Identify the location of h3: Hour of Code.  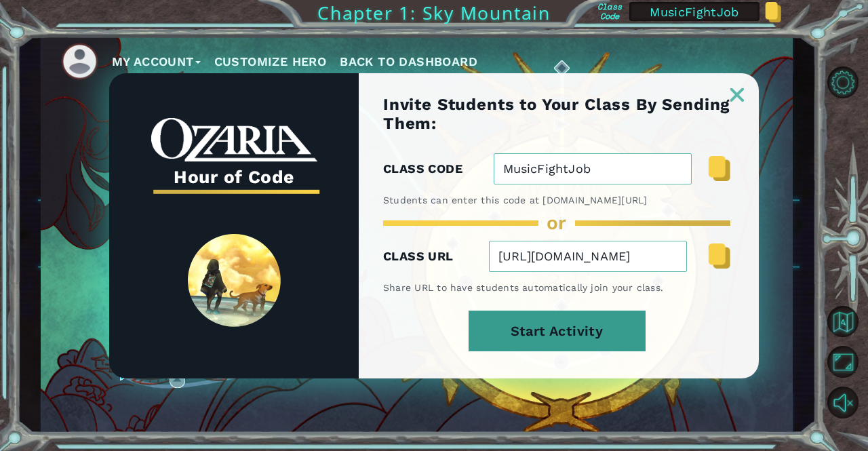
(234, 177).